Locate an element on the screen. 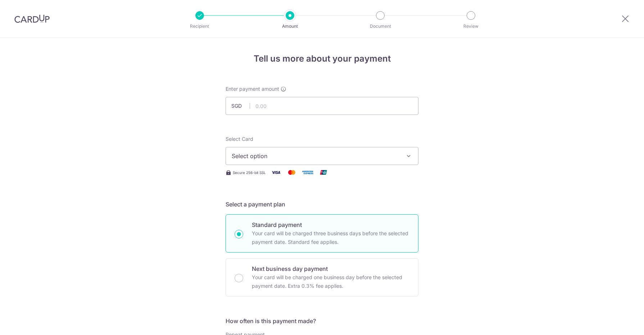  span: Enter payment amount is located at coordinates (252, 89).